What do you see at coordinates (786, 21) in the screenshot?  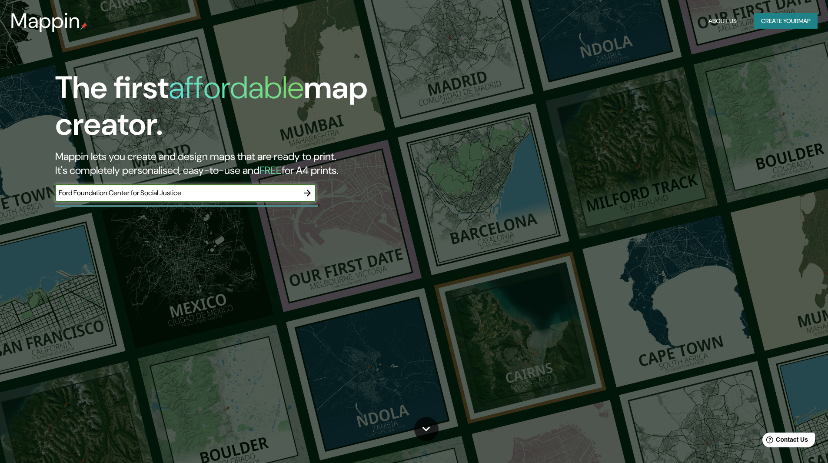 I see `button: Create yourmap` at bounding box center [786, 21].